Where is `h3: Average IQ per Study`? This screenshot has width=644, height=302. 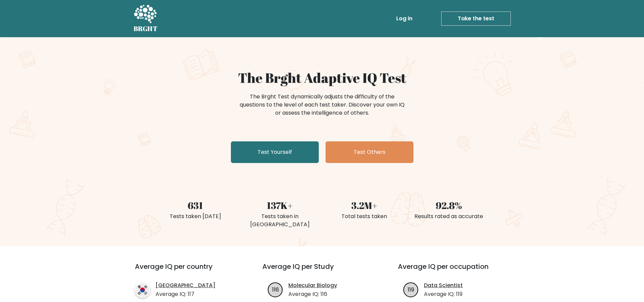
h3: Average IQ per Study is located at coordinates (322, 271).